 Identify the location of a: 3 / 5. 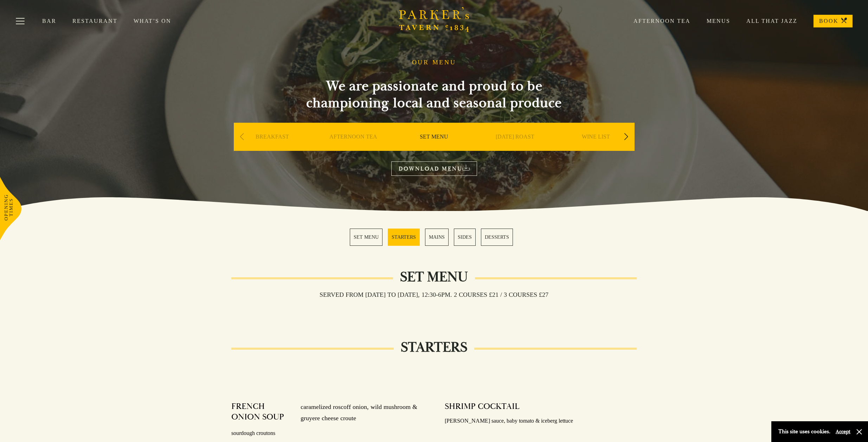
(436, 237).